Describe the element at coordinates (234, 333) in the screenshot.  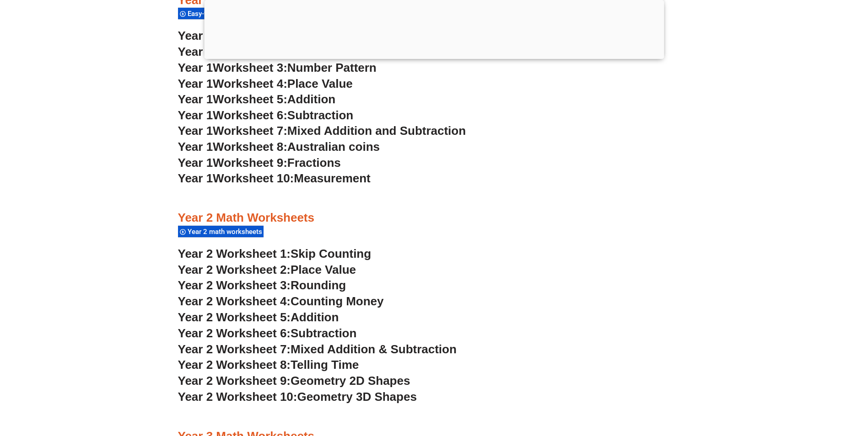
I see `span: Year 2 Worksheet 6:` at that location.